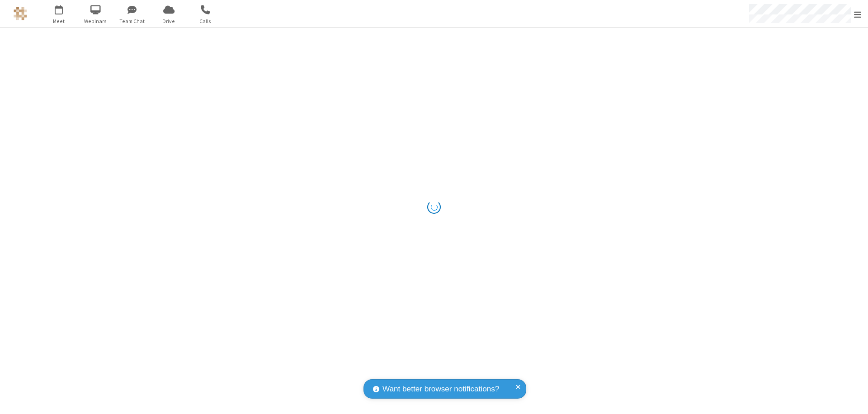 The height and width of the screenshot is (414, 868). What do you see at coordinates (441, 389) in the screenshot?
I see `span: Want better browser notifications?` at bounding box center [441, 389].